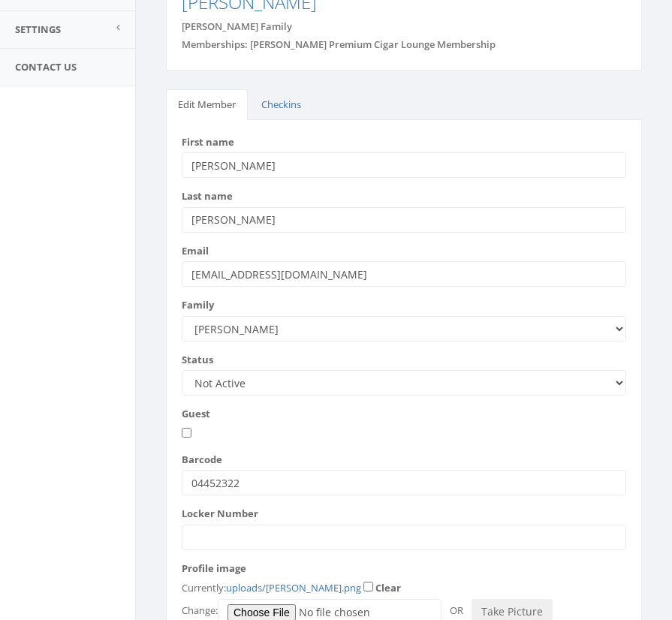 This screenshot has width=672, height=620. What do you see at coordinates (208, 142) in the screenshot?
I see `label: First name` at bounding box center [208, 142].